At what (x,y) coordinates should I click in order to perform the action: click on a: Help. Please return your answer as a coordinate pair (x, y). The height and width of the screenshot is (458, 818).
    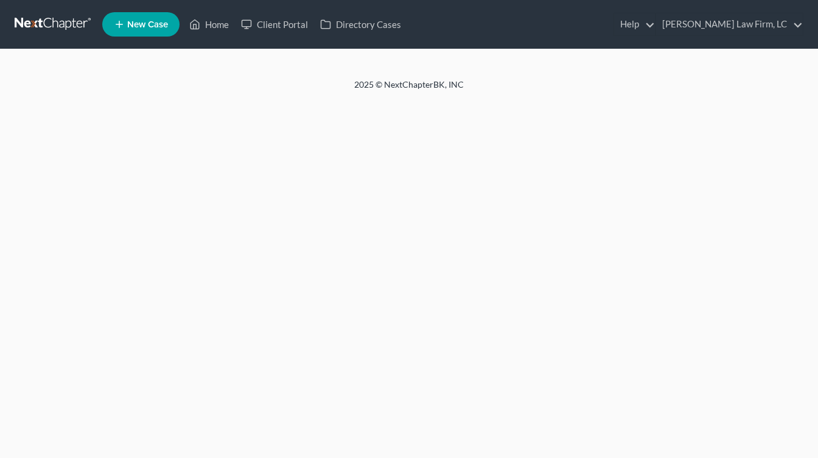
    Looking at the image, I should click on (634, 24).